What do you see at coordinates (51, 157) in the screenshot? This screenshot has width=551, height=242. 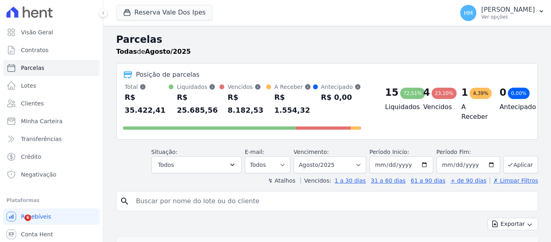 I see `a: Crédito` at bounding box center [51, 157].